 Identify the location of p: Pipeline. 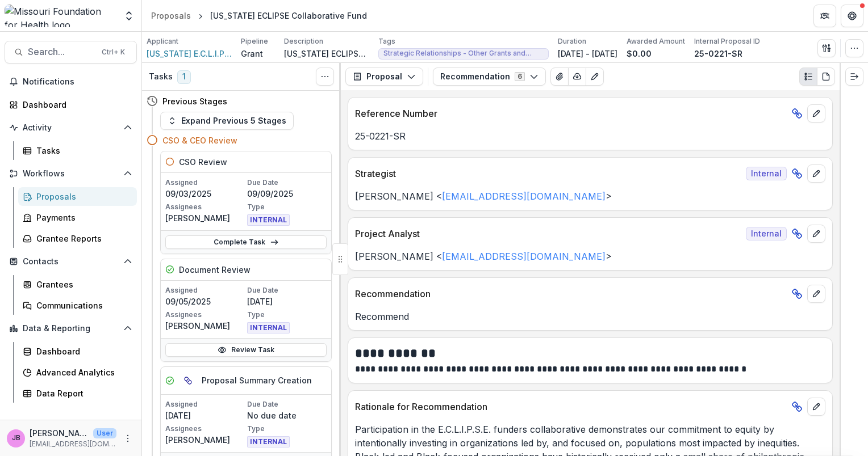
(254, 41).